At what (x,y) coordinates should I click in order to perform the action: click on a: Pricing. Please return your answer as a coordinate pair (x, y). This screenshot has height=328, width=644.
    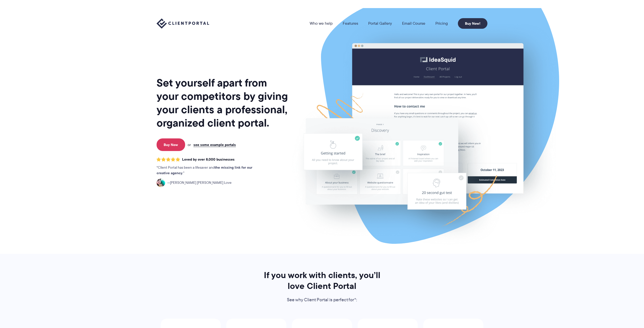
    Looking at the image, I should click on (442, 23).